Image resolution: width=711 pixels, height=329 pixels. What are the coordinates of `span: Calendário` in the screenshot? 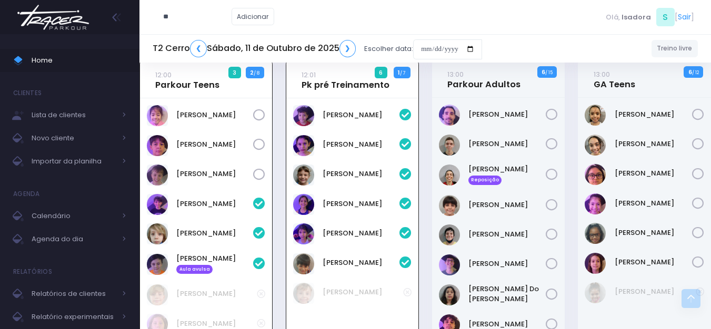 It's located at (74, 216).